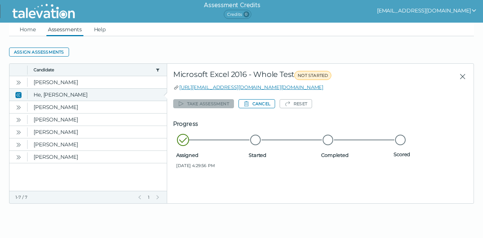 The width and height of the screenshot is (483, 238). Describe the element at coordinates (320, 124) in the screenshot. I see `h5: Progress` at that location.